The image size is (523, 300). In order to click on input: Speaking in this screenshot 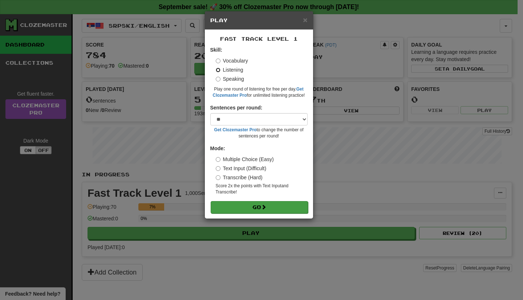, I will do `click(218, 79)`.